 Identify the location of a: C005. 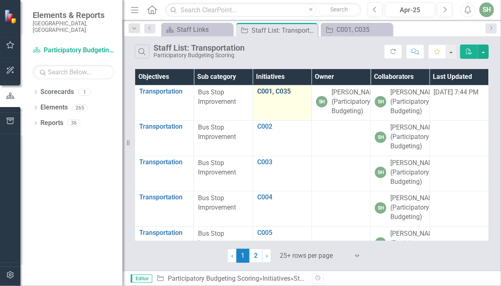
(282, 233).